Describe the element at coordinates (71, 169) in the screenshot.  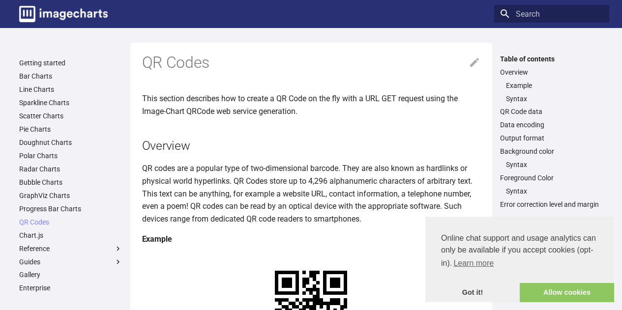
I see `a: Radar Charts` at that location.